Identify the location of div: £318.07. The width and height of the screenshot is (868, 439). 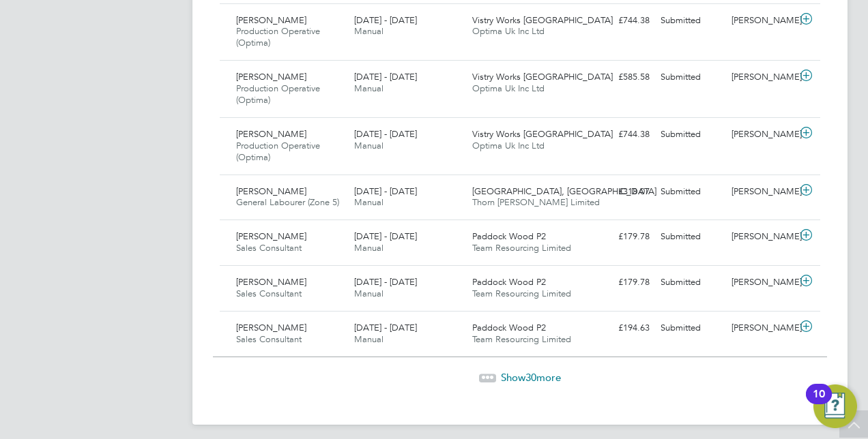
(620, 192).